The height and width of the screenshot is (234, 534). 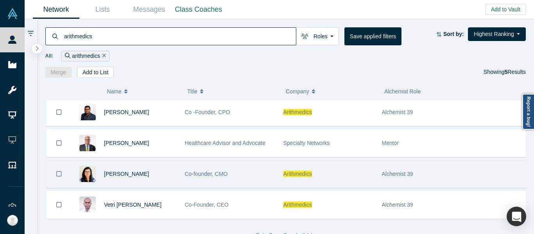 I want to click on img: Kevin Harlen's Profile Image, so click(x=88, y=143).